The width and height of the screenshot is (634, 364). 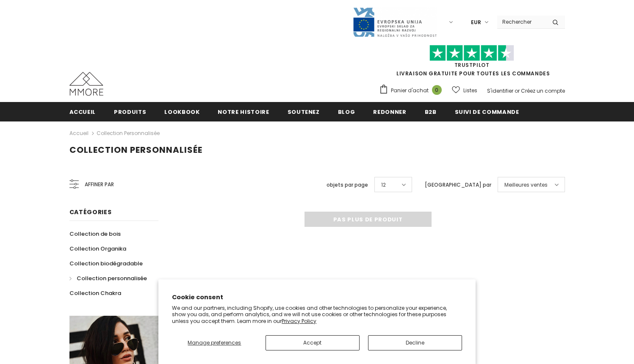 What do you see at coordinates (98, 249) in the screenshot?
I see `a: Collection Organika` at bounding box center [98, 249].